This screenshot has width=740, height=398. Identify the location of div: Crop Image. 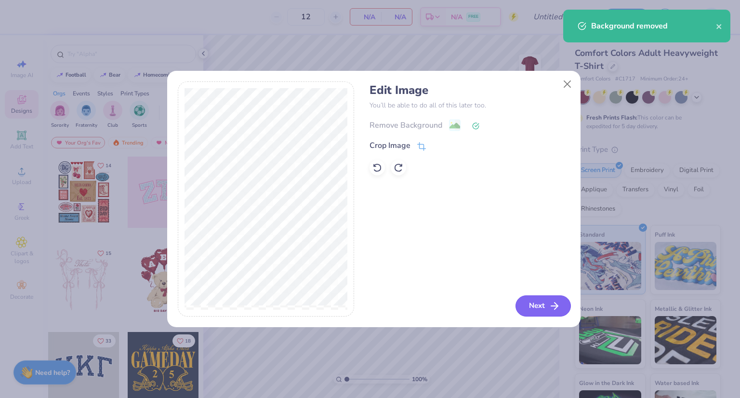
(390, 146).